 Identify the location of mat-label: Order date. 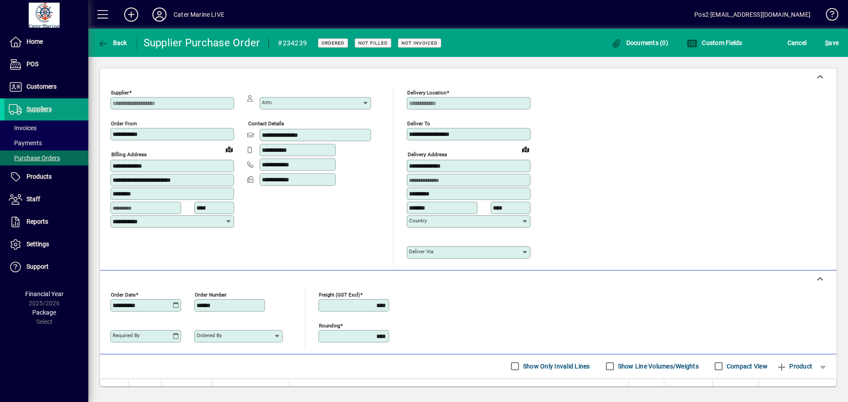
(123, 295).